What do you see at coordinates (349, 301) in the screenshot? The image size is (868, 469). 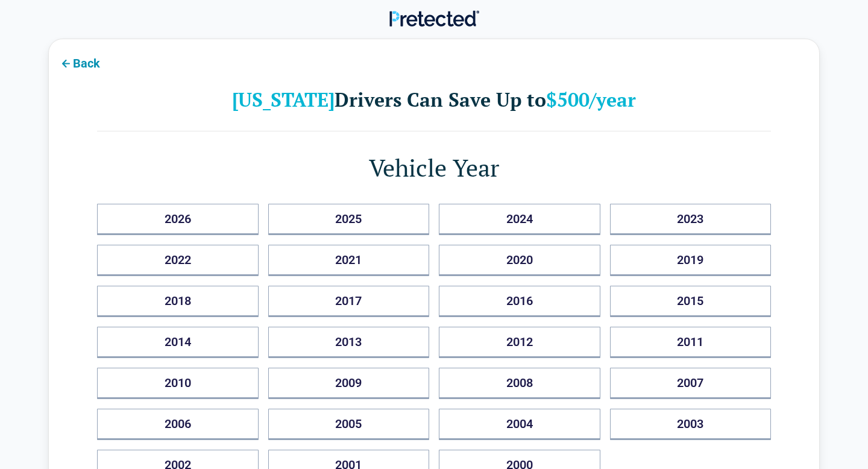 I see `button: 2017` at bounding box center [349, 301].